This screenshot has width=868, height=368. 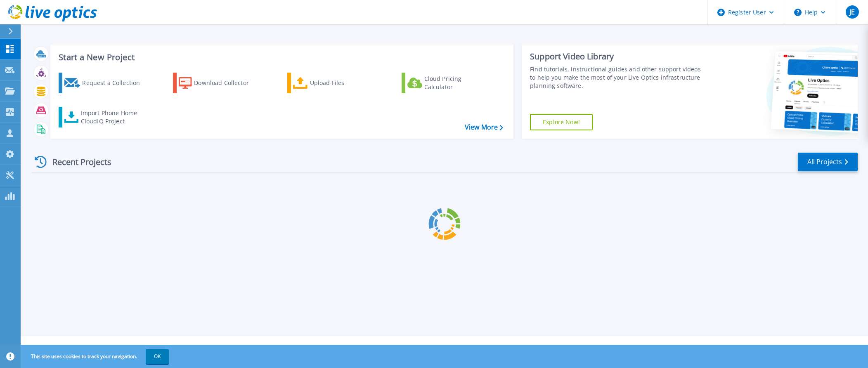 What do you see at coordinates (616, 57) in the screenshot?
I see `div: Support Video Library` at bounding box center [616, 57].